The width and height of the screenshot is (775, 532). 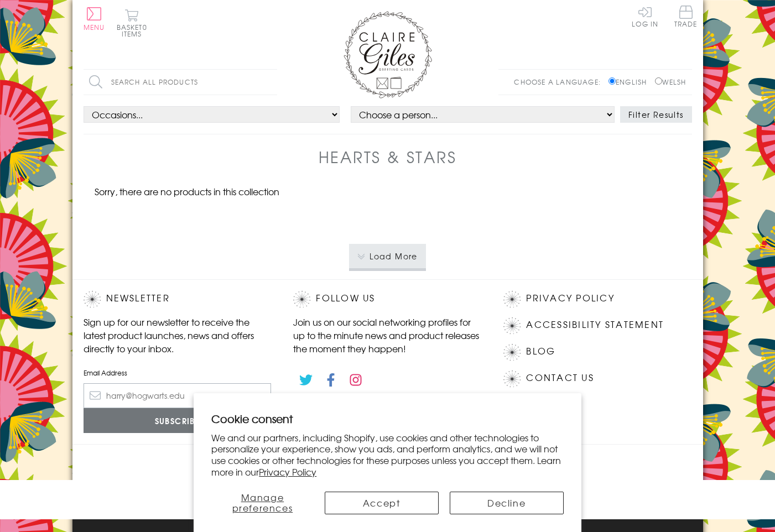 What do you see at coordinates (263, 503) in the screenshot?
I see `button: Manage preferences` at bounding box center [263, 503].